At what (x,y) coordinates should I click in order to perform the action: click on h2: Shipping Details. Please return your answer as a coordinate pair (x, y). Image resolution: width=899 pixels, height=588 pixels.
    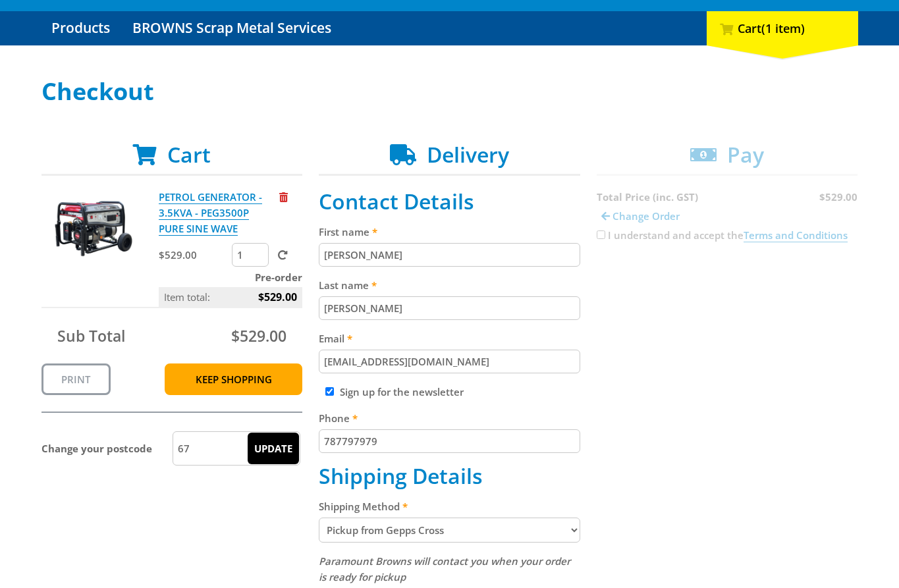
    Looking at the image, I should click on (450, 476).